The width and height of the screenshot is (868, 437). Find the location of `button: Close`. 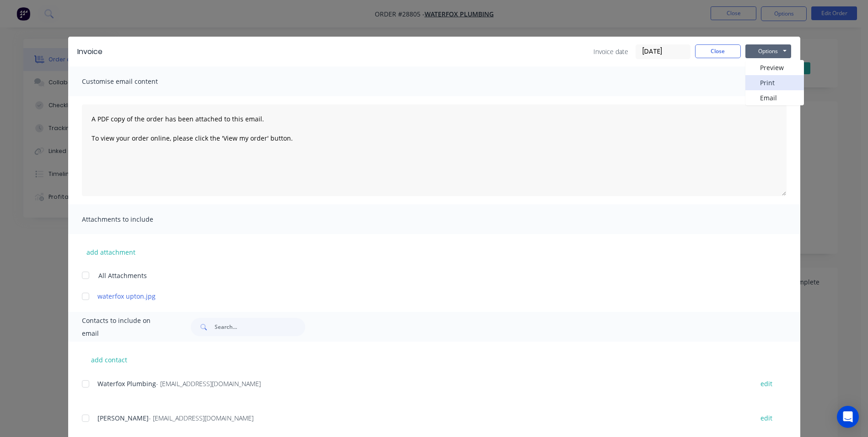

button: Close is located at coordinates (718, 51).